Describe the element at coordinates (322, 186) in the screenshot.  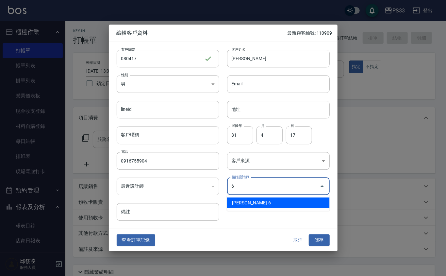
I see `button: Close` at that location.